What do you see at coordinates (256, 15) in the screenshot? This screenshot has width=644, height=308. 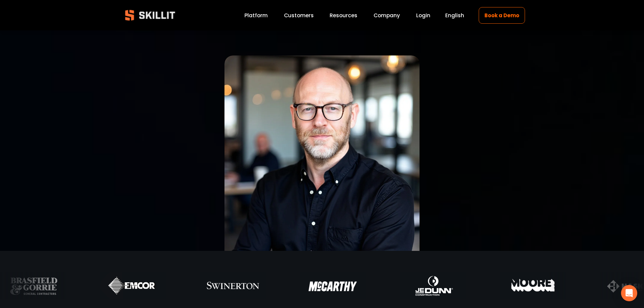 I see `a: Platform` at bounding box center [256, 15].